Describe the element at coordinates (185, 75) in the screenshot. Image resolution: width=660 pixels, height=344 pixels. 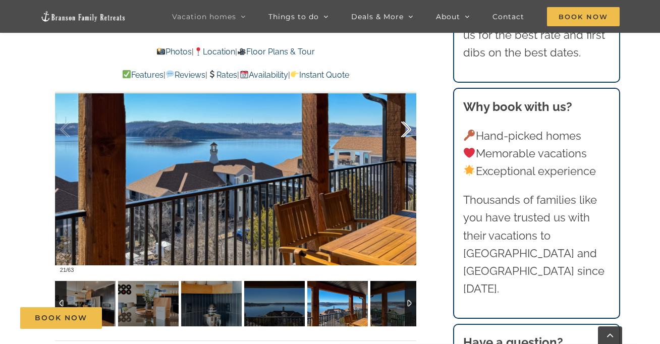
I see `a: Reviews` at that location.